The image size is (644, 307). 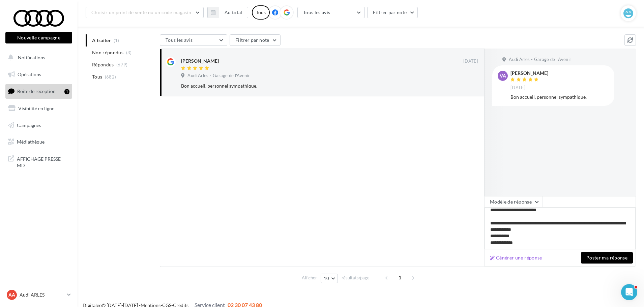 What do you see at coordinates (39, 75) in the screenshot?
I see `a: Opérations` at bounding box center [39, 75].